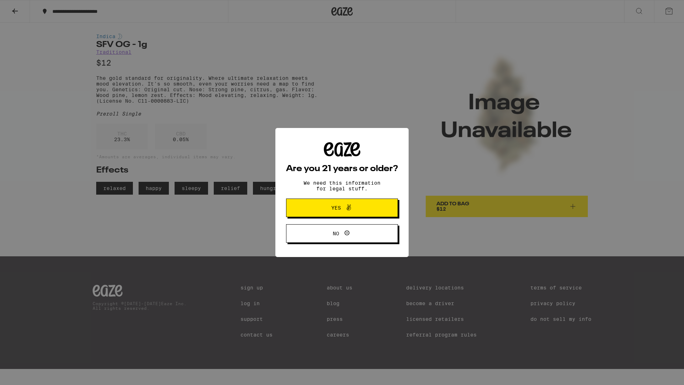 The image size is (684, 385). Describe the element at coordinates (336, 233) in the screenshot. I see `span: No` at that location.